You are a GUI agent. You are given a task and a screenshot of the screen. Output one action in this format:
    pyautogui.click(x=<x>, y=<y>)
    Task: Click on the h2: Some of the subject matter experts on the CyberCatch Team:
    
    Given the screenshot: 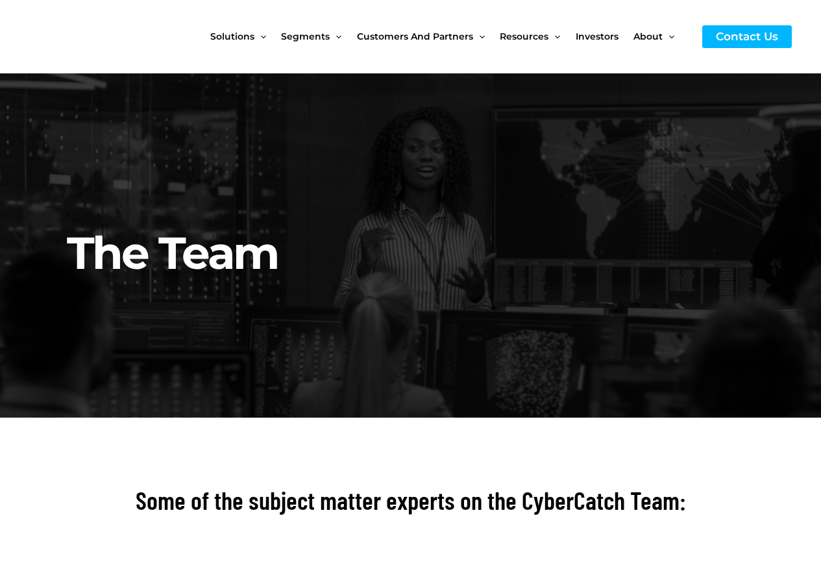 What is the action you would take?
    pyautogui.click(x=411, y=500)
    